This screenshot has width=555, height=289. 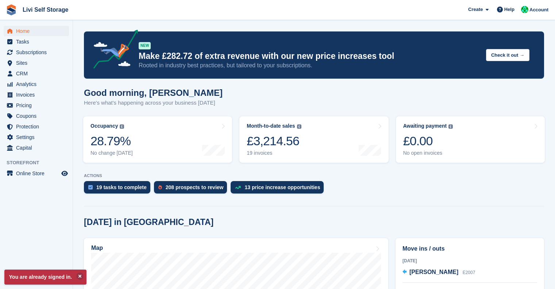 What do you see at coordinates (38, 84) in the screenshot?
I see `span: Analytics` at bounding box center [38, 84].